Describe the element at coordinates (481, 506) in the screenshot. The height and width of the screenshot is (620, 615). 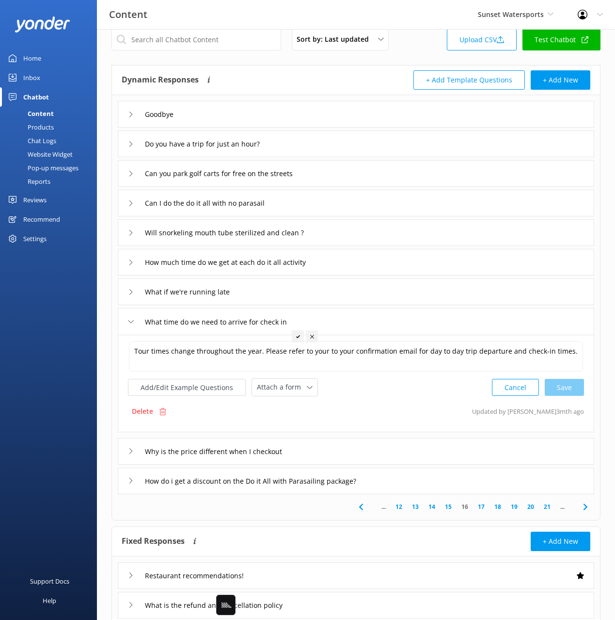
I see `a: 17` at that location.